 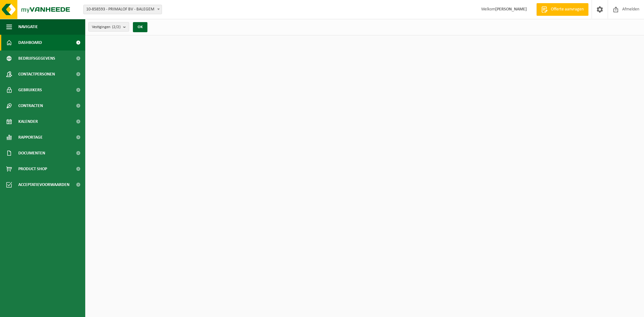 I want to click on span: Contracten, so click(x=30, y=106).